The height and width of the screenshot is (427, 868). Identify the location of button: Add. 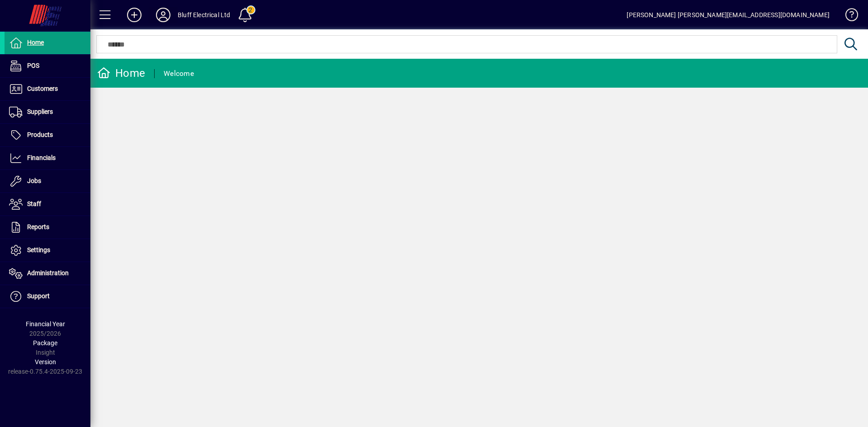
(134, 15).